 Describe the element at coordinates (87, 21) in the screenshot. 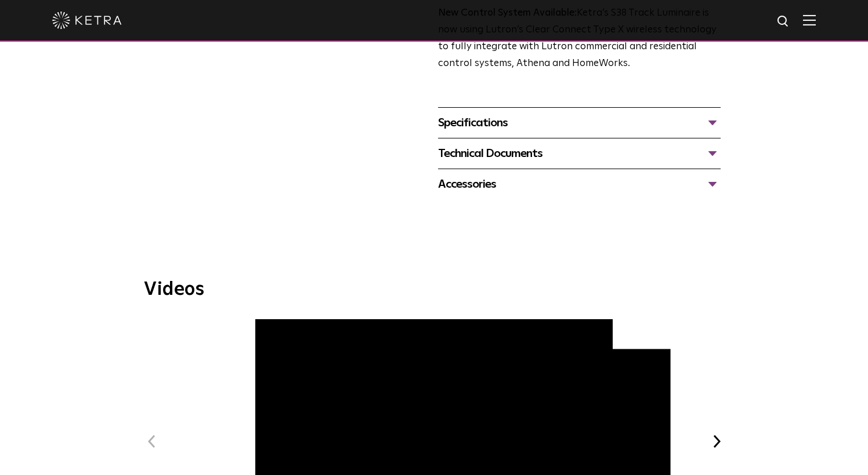

I see `img: ketra-logo-2019-white` at that location.